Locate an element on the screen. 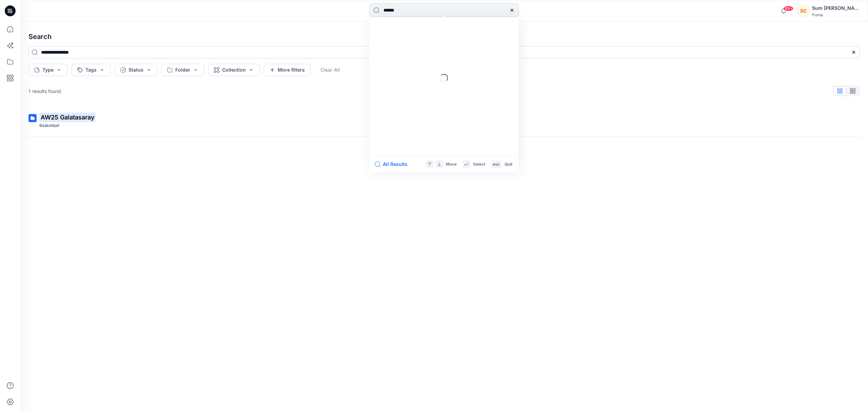 The height and width of the screenshot is (412, 868). div: Puma is located at coordinates (836, 15).